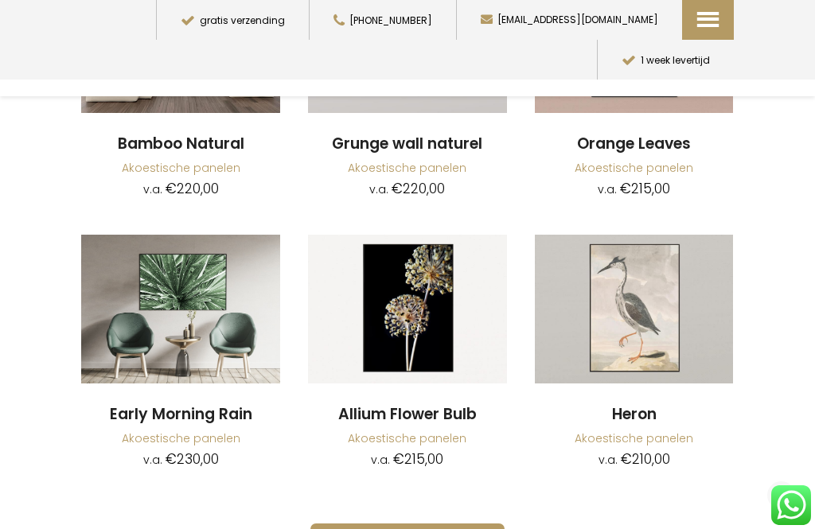 This screenshot has height=529, width=815. What do you see at coordinates (634, 309) in the screenshot?
I see `img: Heron` at bounding box center [634, 309].